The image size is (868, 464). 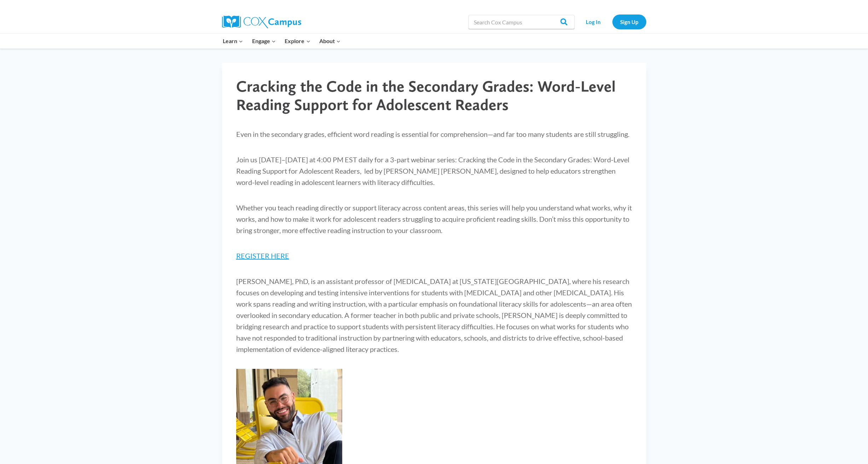 I want to click on input: Search Cox Campus, so click(x=522, y=22).